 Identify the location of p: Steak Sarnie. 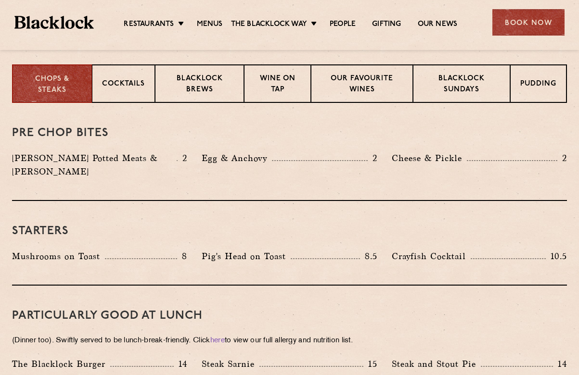
(231, 364).